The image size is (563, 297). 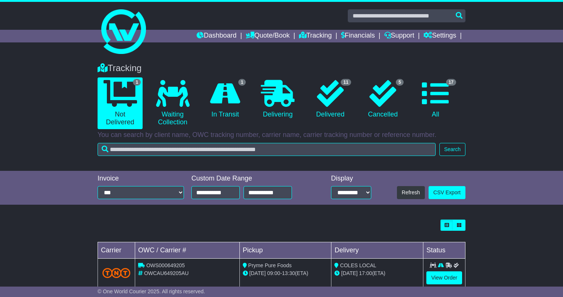 I want to click on div: Display, so click(x=351, y=179).